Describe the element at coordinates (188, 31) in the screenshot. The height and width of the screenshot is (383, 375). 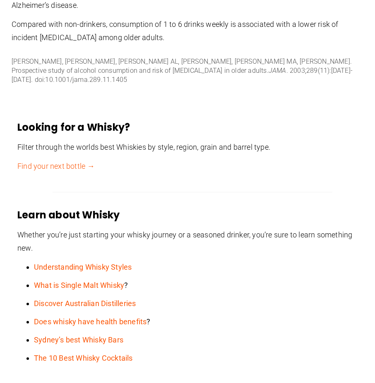
I see `p: Compared with non-drinkers, consumption of 1 to 6 drinks weekly is associated with a lower risk o...` at that location.